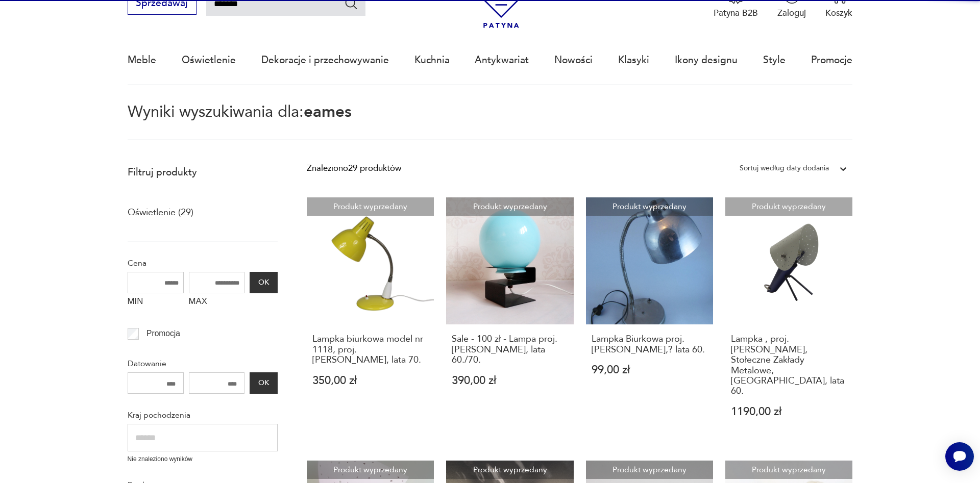 The width and height of the screenshot is (980, 483). I want to click on p: 1190,00 zł, so click(789, 412).